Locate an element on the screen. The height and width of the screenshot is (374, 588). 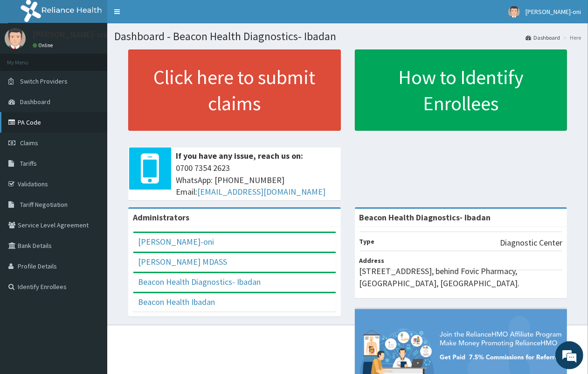
span: Tariff Negotiation is located at coordinates (44, 204).